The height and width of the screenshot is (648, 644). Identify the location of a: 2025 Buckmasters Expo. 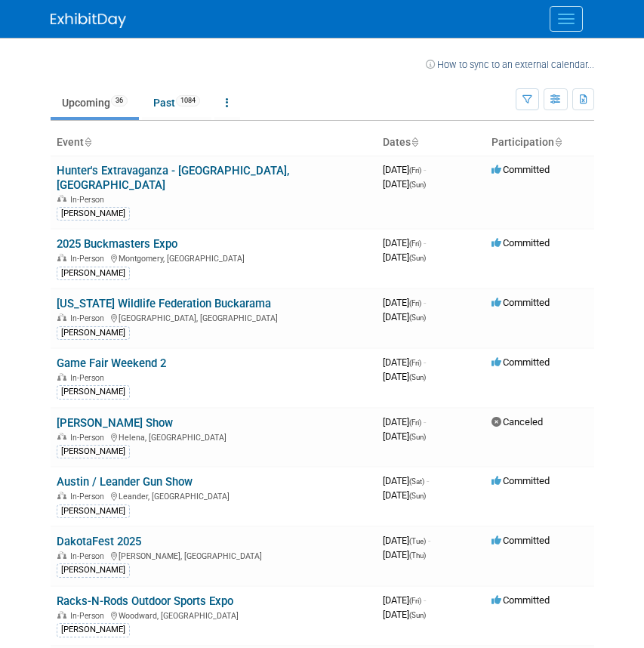
(117, 244).